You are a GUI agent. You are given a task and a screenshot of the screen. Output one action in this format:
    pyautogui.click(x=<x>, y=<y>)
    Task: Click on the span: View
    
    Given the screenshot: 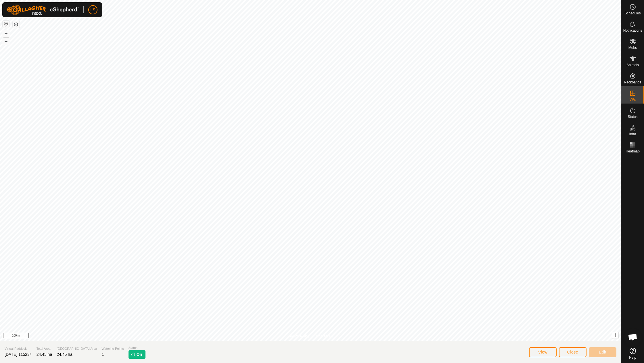 What is the action you would take?
    pyautogui.click(x=543, y=352)
    